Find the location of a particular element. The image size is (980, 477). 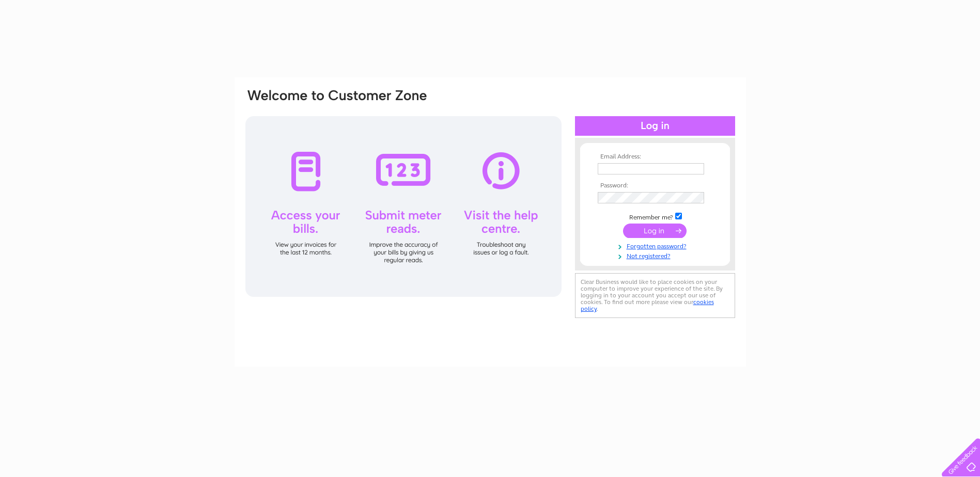

input: Submit is located at coordinates (654, 231).